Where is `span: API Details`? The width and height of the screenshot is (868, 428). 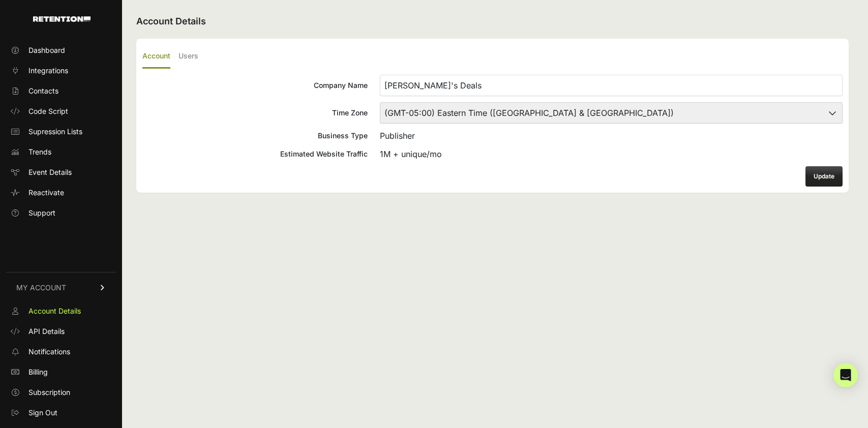
span: API Details is located at coordinates (47, 331).